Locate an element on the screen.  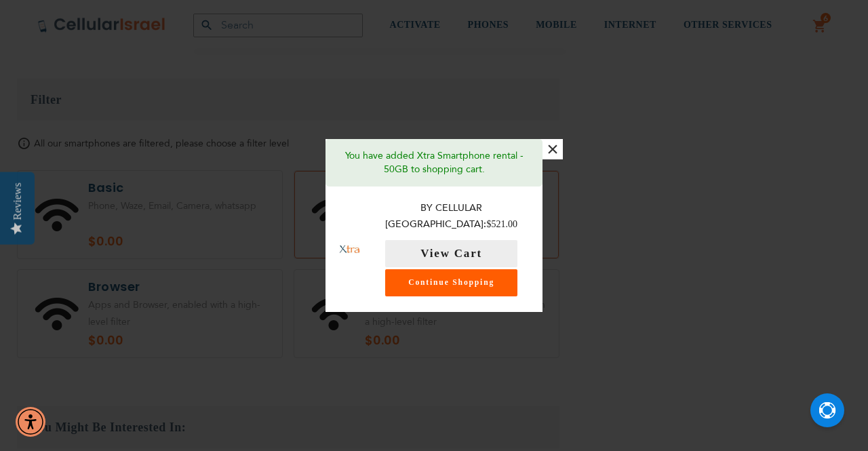
span: $521.00 is located at coordinates (502, 224).